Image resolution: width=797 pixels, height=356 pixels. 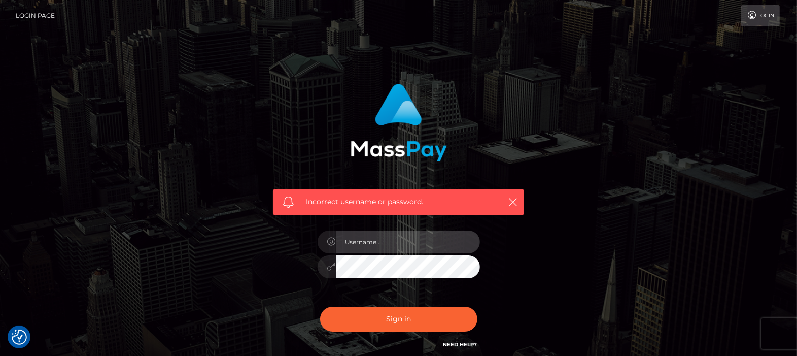 I want to click on span: Incorrect username or password., so click(x=398, y=201).